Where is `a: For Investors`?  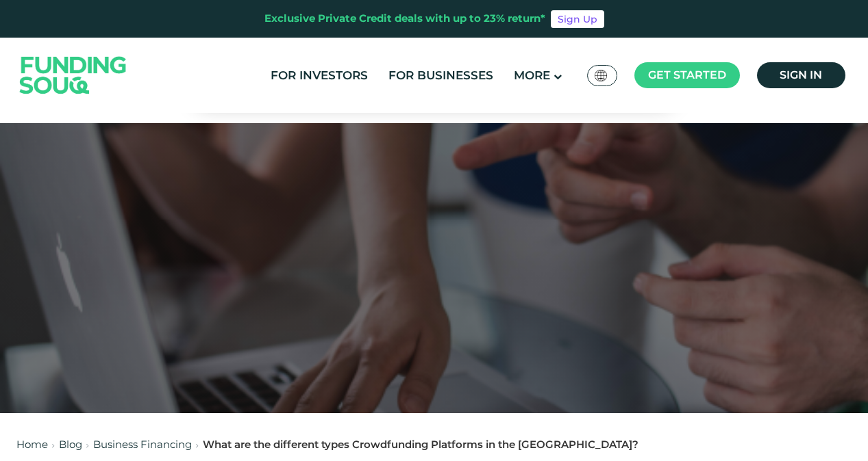 a: For Investors is located at coordinates (319, 75).